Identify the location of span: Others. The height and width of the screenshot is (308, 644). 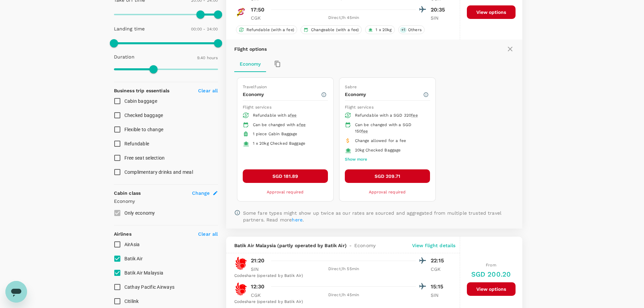
(415, 30).